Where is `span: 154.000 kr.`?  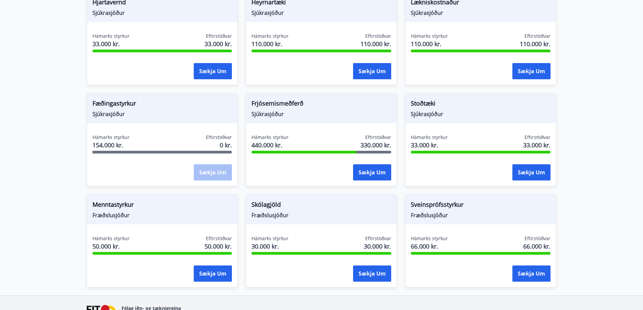 span: 154.000 kr. is located at coordinates (111, 145).